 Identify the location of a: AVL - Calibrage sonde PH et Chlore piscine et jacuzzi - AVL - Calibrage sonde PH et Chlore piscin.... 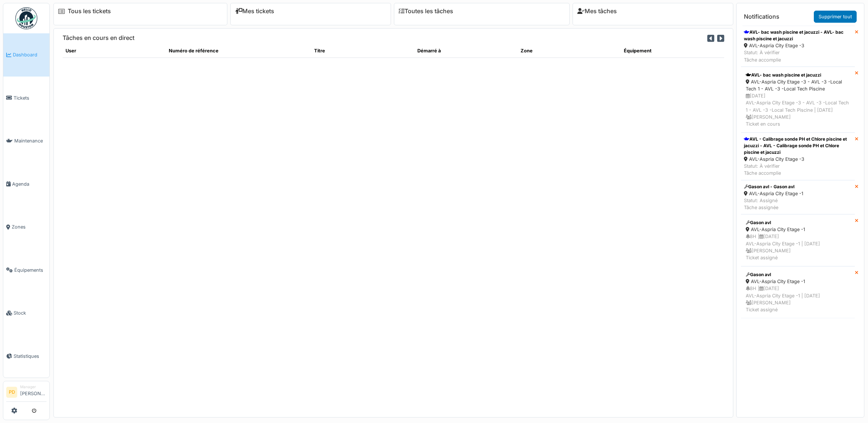
(798, 157).